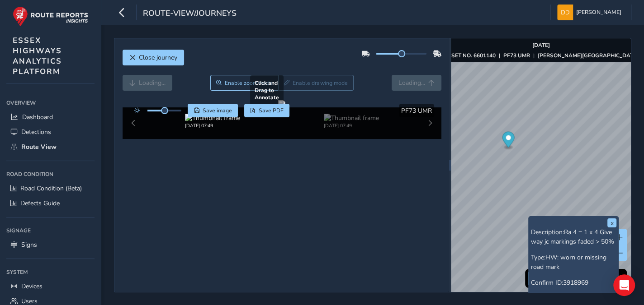  Describe the element at coordinates (158, 57) in the screenshot. I see `span: Close journey` at that location.